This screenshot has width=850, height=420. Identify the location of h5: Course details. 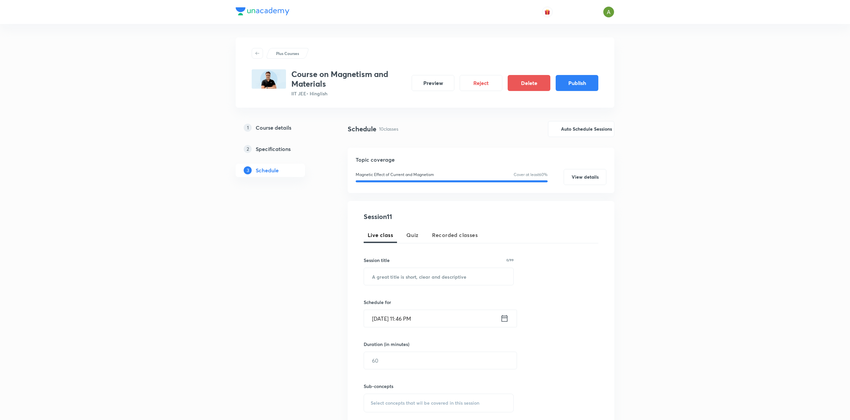
(273, 128).